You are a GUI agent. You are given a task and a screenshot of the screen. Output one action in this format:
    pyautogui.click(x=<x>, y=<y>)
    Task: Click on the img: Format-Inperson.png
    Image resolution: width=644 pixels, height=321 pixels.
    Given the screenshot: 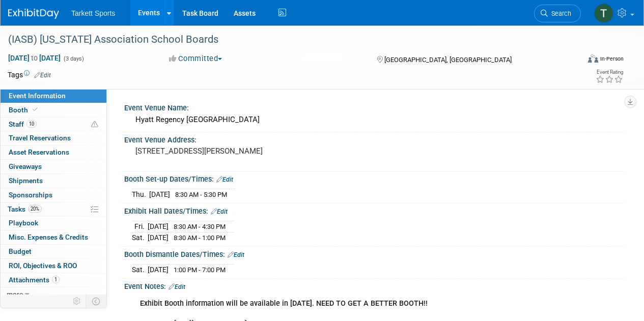 What is the action you would take?
    pyautogui.click(x=593, y=59)
    